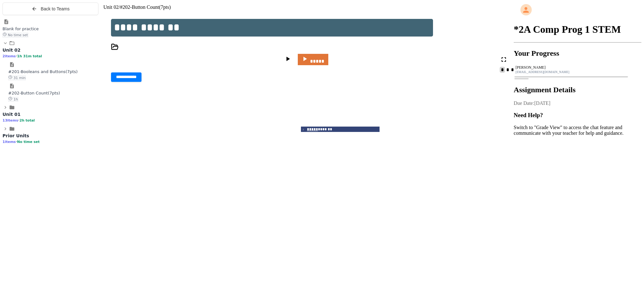 The width and height of the screenshot is (644, 290). Describe the element at coordinates (523, 103) in the screenshot. I see `span: Due Date:` at that location.